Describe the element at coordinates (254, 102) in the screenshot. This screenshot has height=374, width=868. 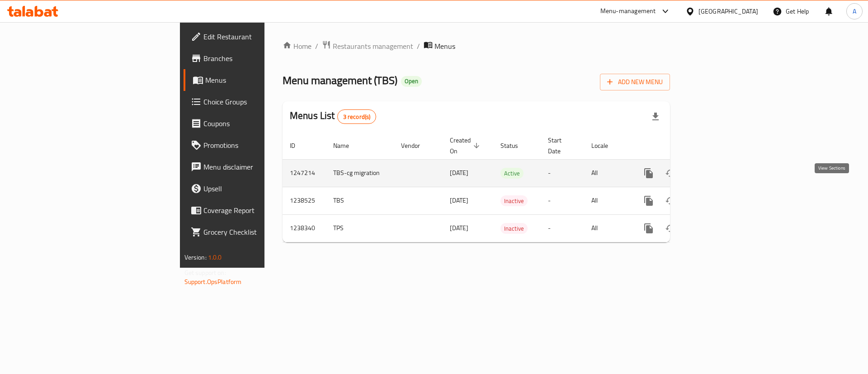
I see `a: Choice Groups` at that location.